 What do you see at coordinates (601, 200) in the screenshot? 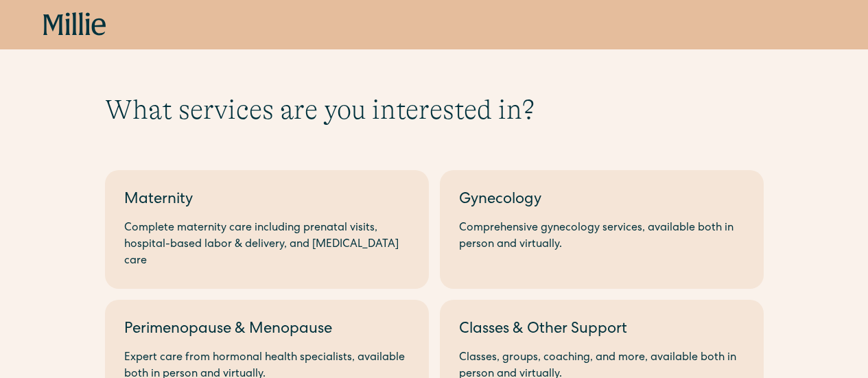
I see `div: Gynecology` at bounding box center [601, 200].